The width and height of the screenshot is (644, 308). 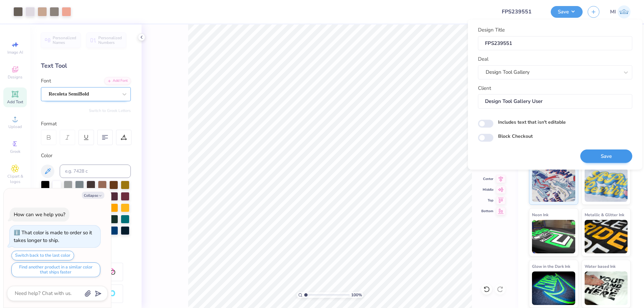 What do you see at coordinates (620, 12) in the screenshot?
I see `a: MI` at bounding box center [620, 12].